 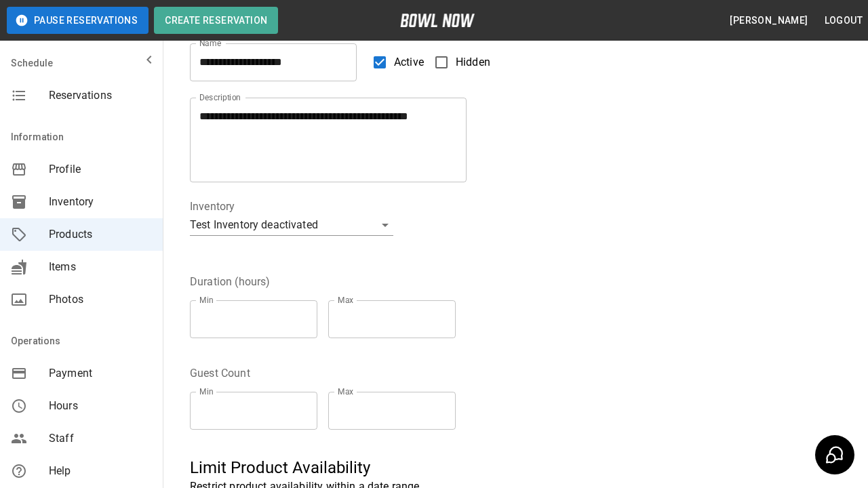 I want to click on span: Help, so click(x=101, y=471).